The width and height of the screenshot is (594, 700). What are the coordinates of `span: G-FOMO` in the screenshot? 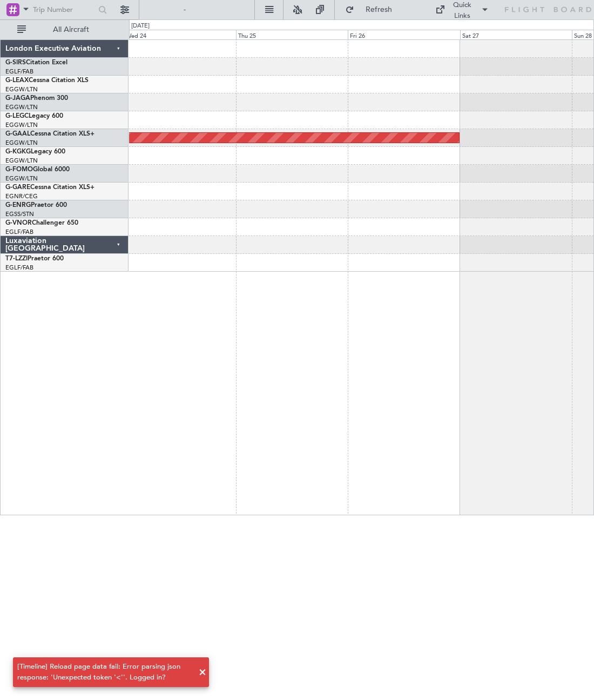 It's located at (19, 170).